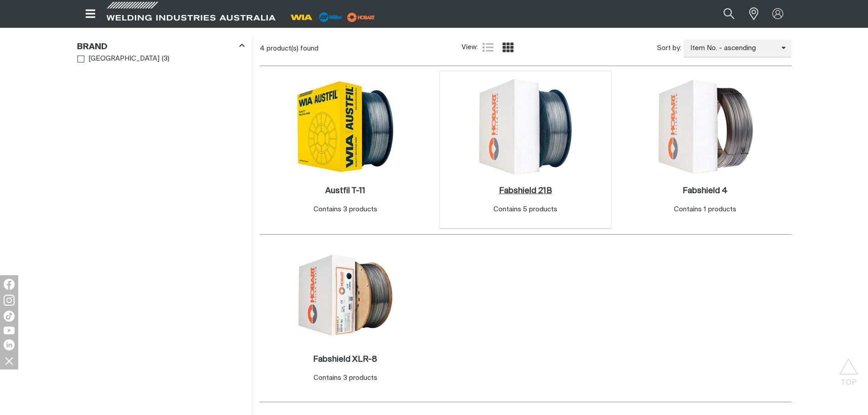 Image resolution: width=868 pixels, height=415 pixels. I want to click on a: Austfil T-11, so click(345, 191).